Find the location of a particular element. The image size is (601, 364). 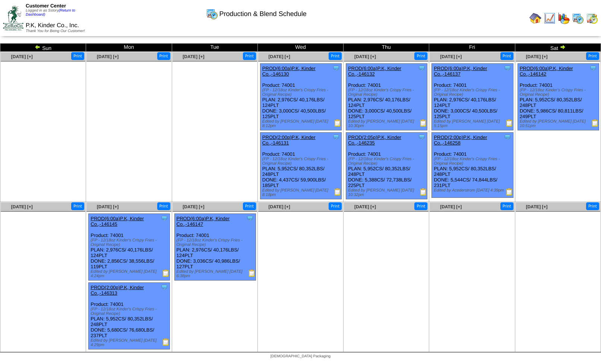

a: PROD(2:00p)P.K, Kinder Co.,-146313 is located at coordinates (117, 291).